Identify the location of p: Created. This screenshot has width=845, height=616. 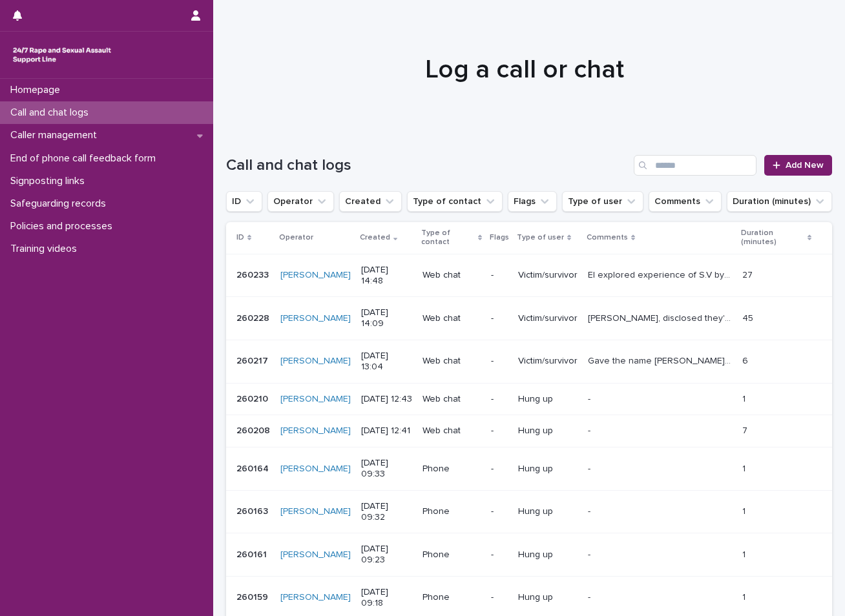
(375, 237).